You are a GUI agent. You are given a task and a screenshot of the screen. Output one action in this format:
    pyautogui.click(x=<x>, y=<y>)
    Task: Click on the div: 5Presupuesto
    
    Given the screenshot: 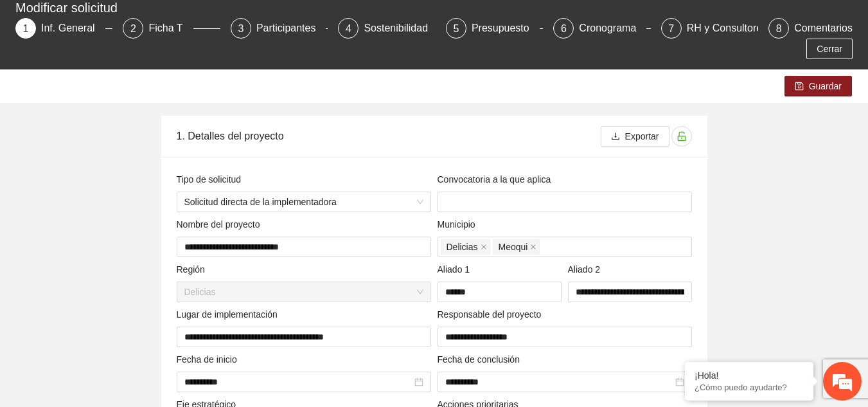 What is the action you would take?
    pyautogui.click(x=494, y=28)
    